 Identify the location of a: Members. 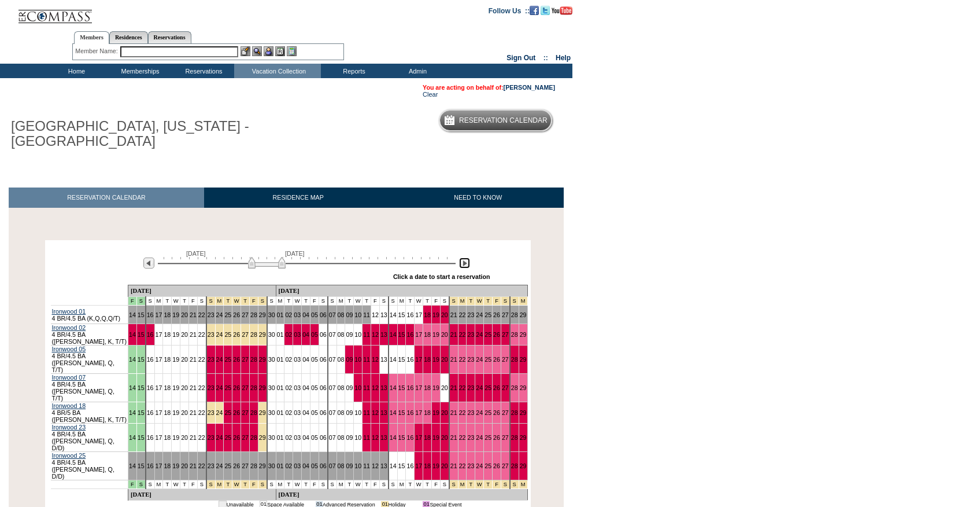
(92, 38).